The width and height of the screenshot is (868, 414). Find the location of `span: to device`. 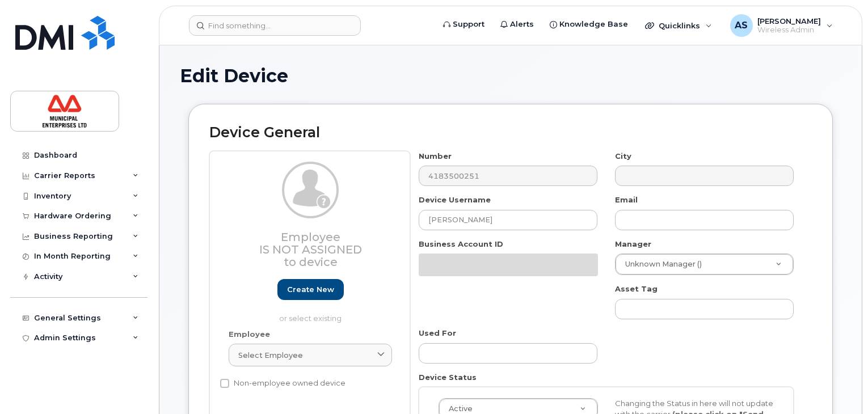

span: to device is located at coordinates (310, 262).